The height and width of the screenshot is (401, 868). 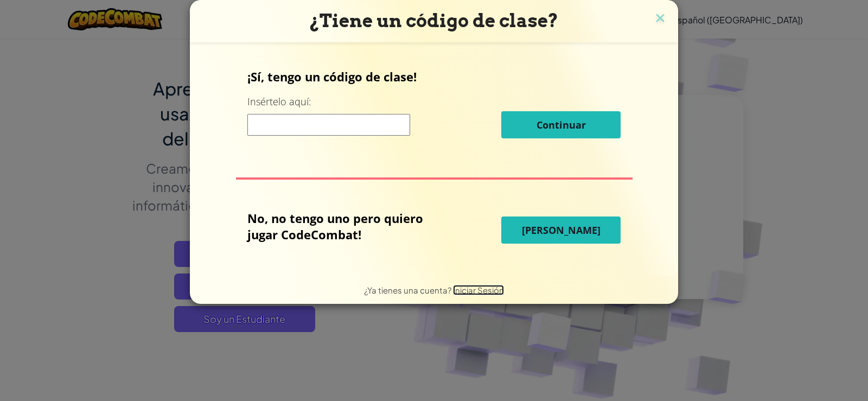 I want to click on span: Continuar, so click(x=561, y=125).